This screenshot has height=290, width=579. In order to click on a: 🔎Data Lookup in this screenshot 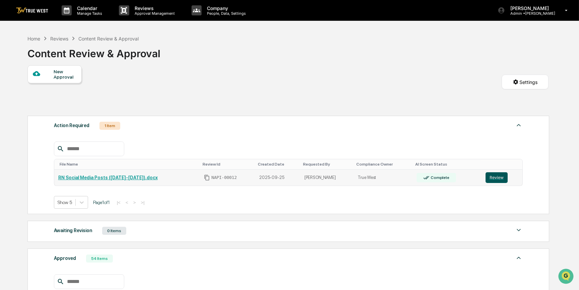, I will do `click(24, 100)`.